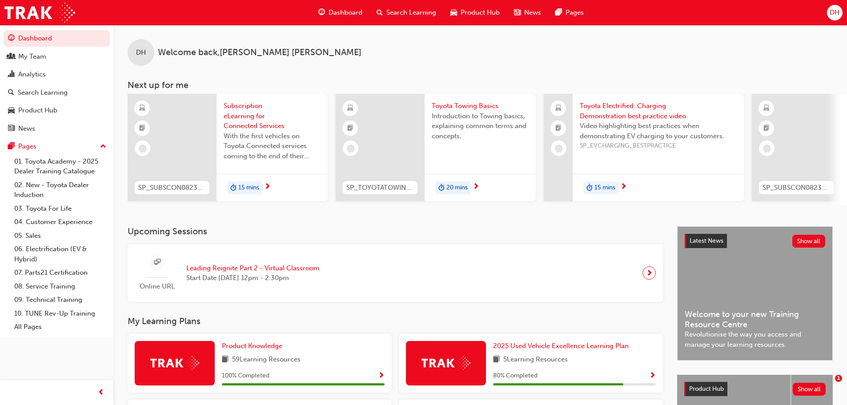 Image resolution: width=847 pixels, height=405 pixels. I want to click on a: SP_SUBSCON0823_ELSubscription eLearning for Connected ServicesWith the first vehicles on Toyota C..., so click(228, 148).